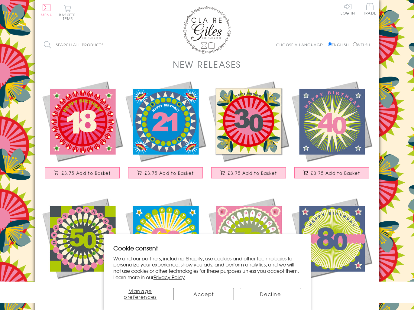 Image resolution: width=414 pixels, height=310 pixels. Describe the element at coordinates (143, 45) in the screenshot. I see `input: Search` at that location.